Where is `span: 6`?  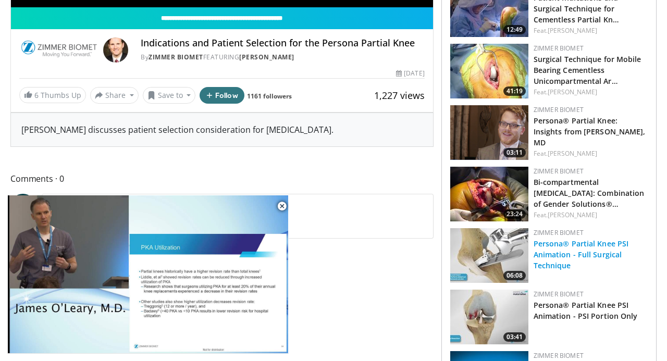 span: 6 is located at coordinates (36, 95).